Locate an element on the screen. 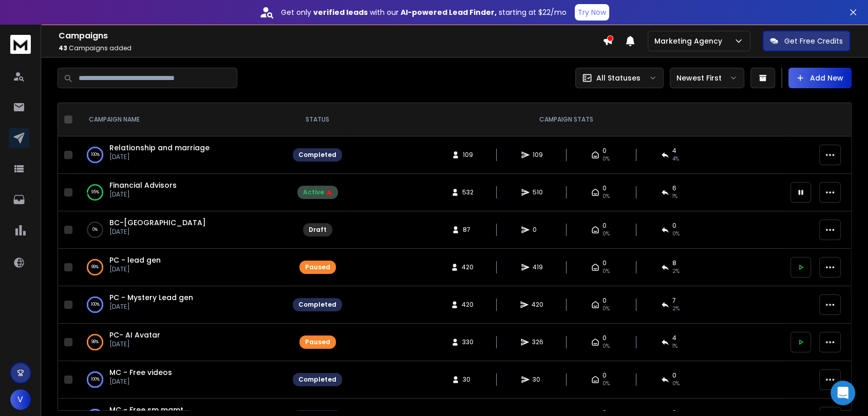 This screenshot has height=416, width=868. span: Financial Advisors is located at coordinates (143, 185).